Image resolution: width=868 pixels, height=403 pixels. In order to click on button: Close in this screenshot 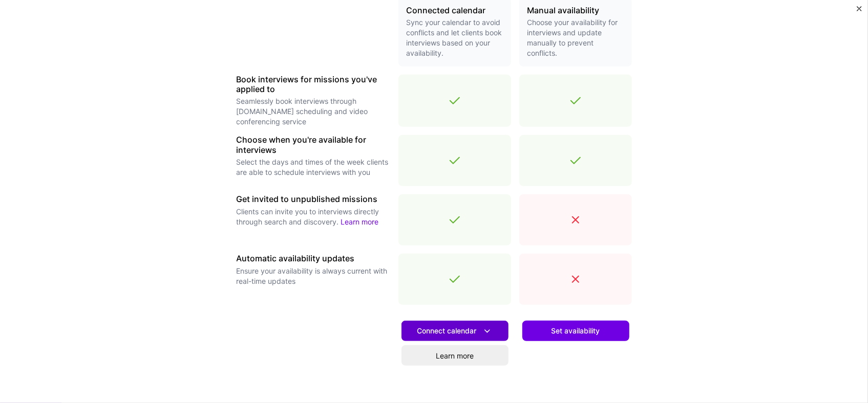, I will do `click(859, 11)`.